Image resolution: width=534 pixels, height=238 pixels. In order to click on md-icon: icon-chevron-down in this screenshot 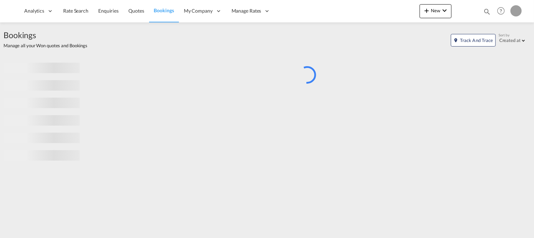, I will do `click(444, 11)`.